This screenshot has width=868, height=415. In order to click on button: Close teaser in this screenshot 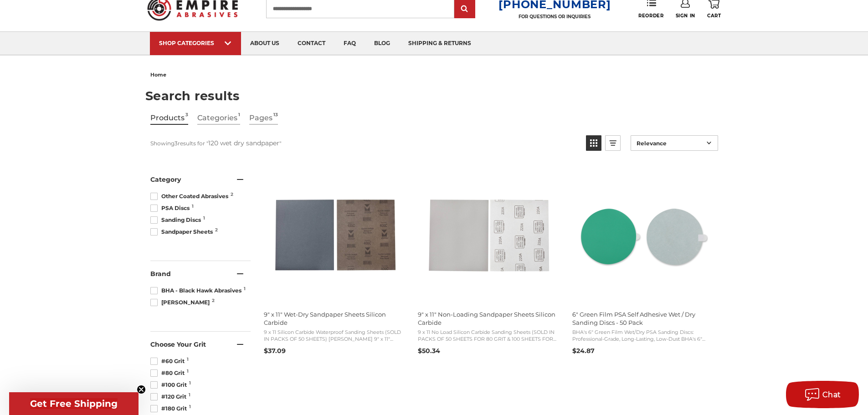, I will do `click(142, 390)`.